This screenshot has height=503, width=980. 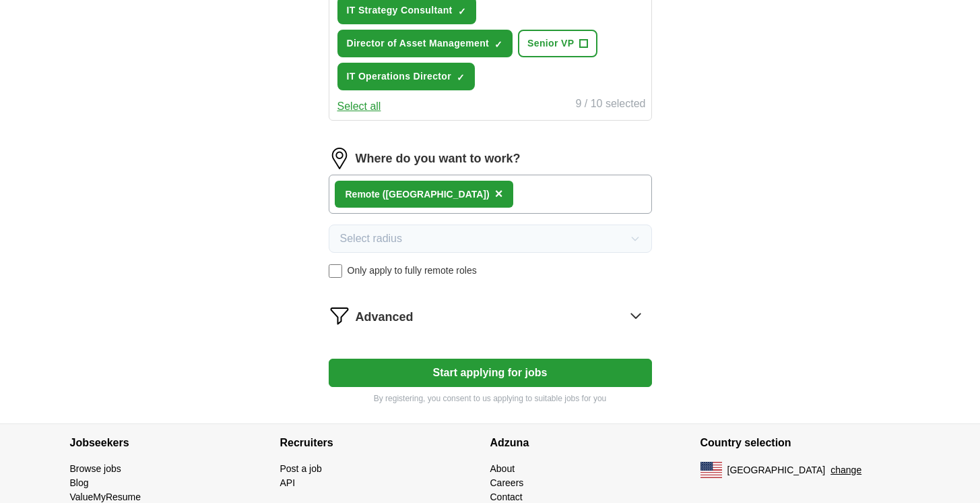 What do you see at coordinates (287, 482) in the screenshot?
I see `a: API` at bounding box center [287, 482].